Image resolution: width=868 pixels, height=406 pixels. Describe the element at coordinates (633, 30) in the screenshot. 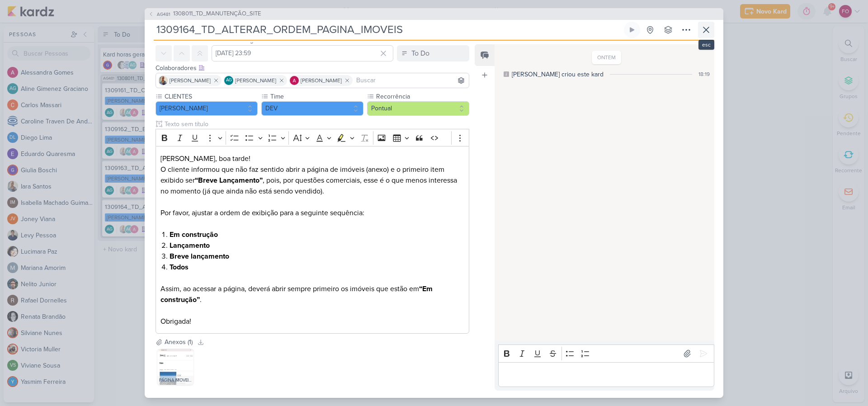

I see `div: Ligar relógio` at that location.